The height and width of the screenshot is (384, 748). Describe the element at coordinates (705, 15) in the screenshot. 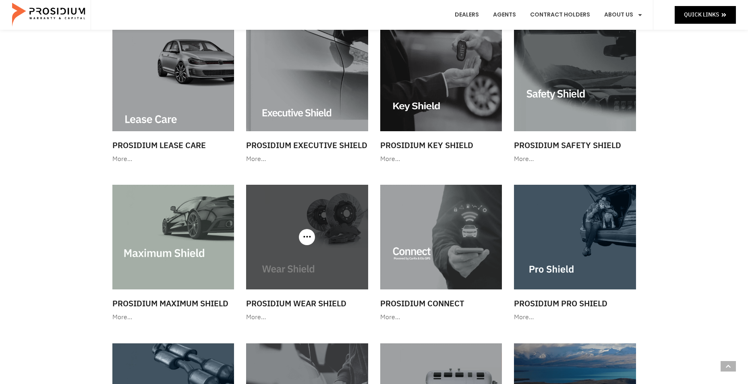

I see `a: Quick Links` at that location.